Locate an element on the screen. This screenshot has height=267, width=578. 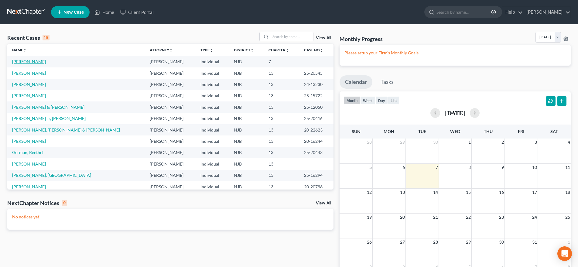
td: 25-20443 is located at coordinates (316, 152).